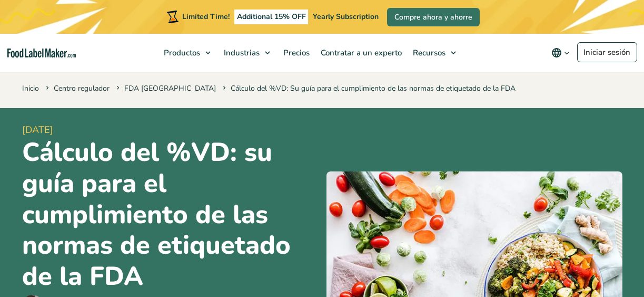 Image resolution: width=644 pixels, height=297 pixels. I want to click on a: Compre ahora y ahorre, so click(433, 17).